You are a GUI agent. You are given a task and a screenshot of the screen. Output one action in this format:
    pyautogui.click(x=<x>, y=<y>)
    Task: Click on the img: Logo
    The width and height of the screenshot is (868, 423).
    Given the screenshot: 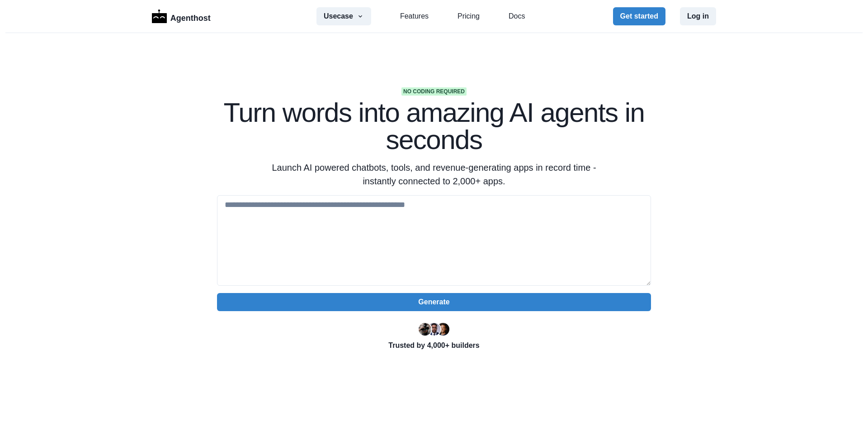 What is the action you would take?
    pyautogui.click(x=159, y=17)
    